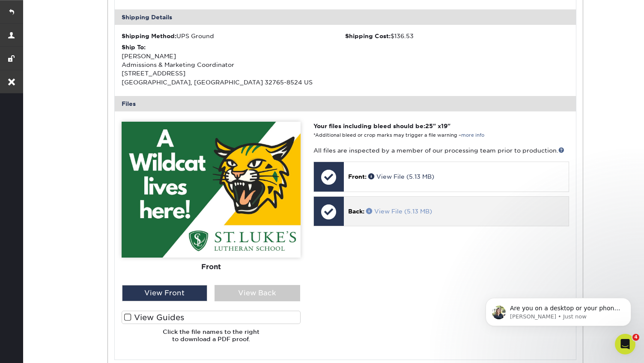 The width and height of the screenshot is (644, 363). I want to click on span: 4, so click(636, 337).